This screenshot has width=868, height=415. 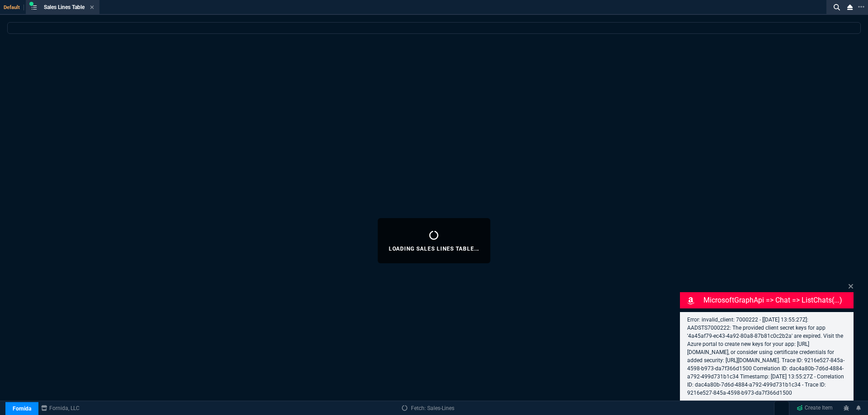 What do you see at coordinates (14, 7) in the screenshot?
I see `span: Default` at bounding box center [14, 7].